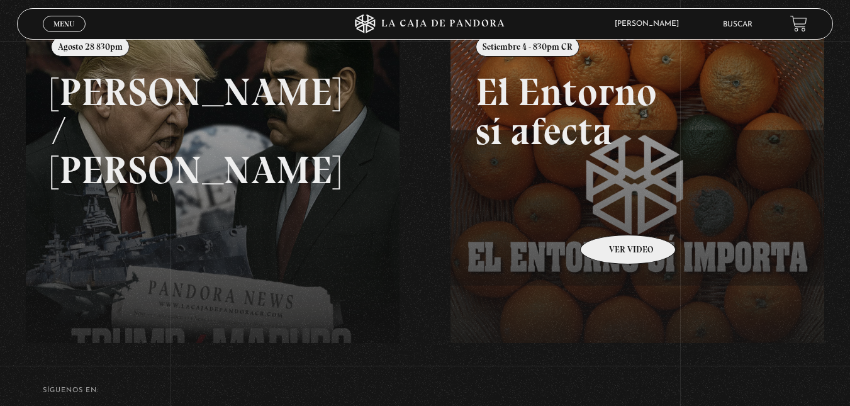 The image size is (850, 406). Describe the element at coordinates (64, 35) in the screenshot. I see `span: Cerrar` at that location.